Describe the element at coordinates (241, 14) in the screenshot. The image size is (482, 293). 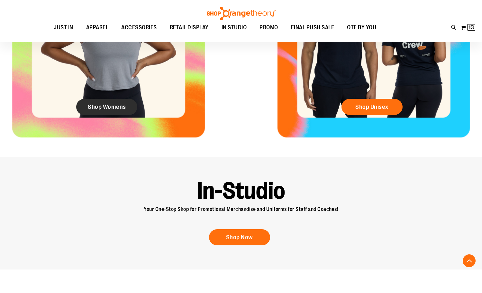
I see `img: Shop Orangetheory` at that location.